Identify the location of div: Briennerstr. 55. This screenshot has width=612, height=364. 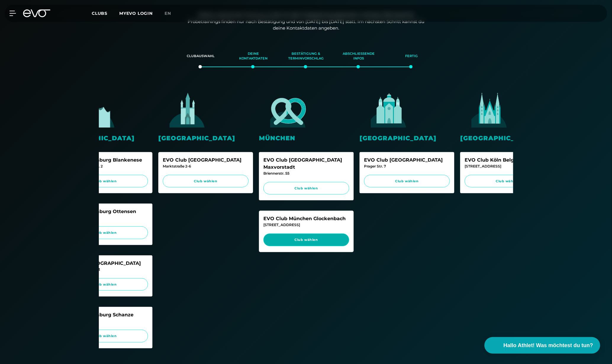
(306, 173).